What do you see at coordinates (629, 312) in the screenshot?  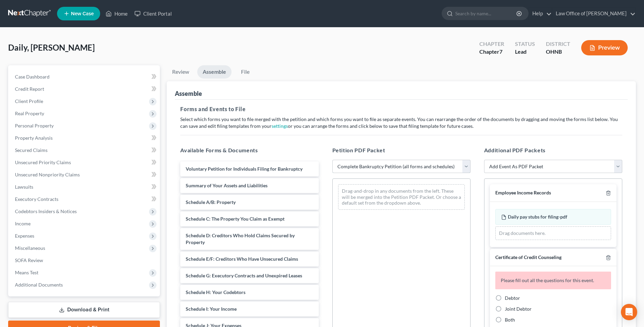 I see `div: Open Intercom Messenger` at bounding box center [629, 312].